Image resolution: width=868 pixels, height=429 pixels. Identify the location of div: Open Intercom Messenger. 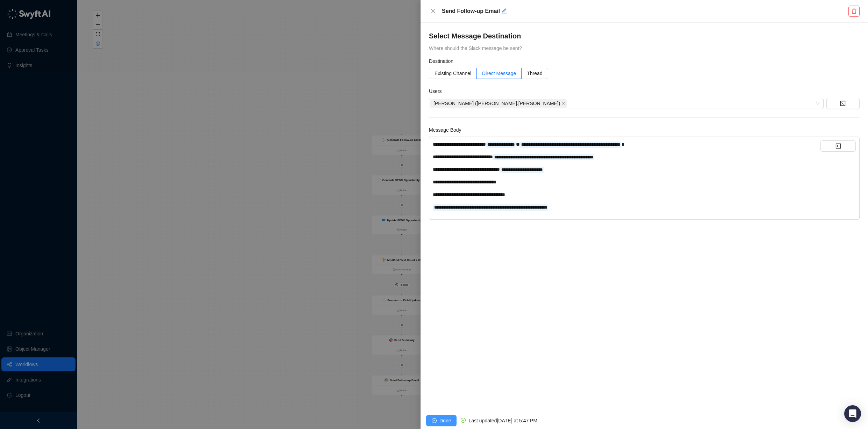
(853, 414).